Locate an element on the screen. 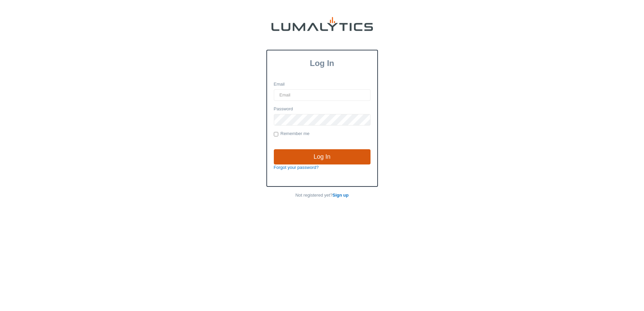  input: Log In is located at coordinates (322, 157).